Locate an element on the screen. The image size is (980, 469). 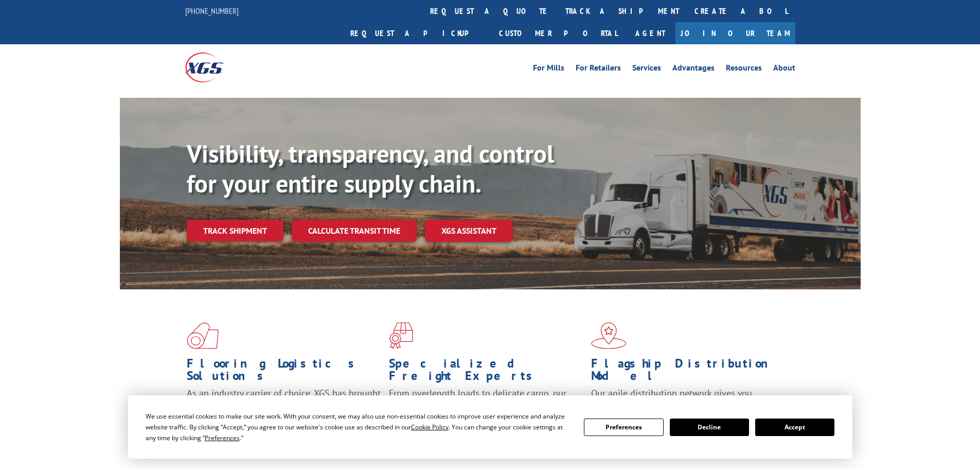
img: xgs-icon-total-supply-chain-intelligence-red is located at coordinates (202, 335).